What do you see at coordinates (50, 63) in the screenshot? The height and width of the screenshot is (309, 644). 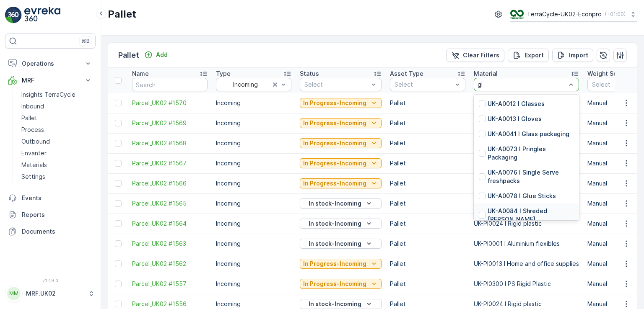 I see `button: Operations` at bounding box center [50, 63].